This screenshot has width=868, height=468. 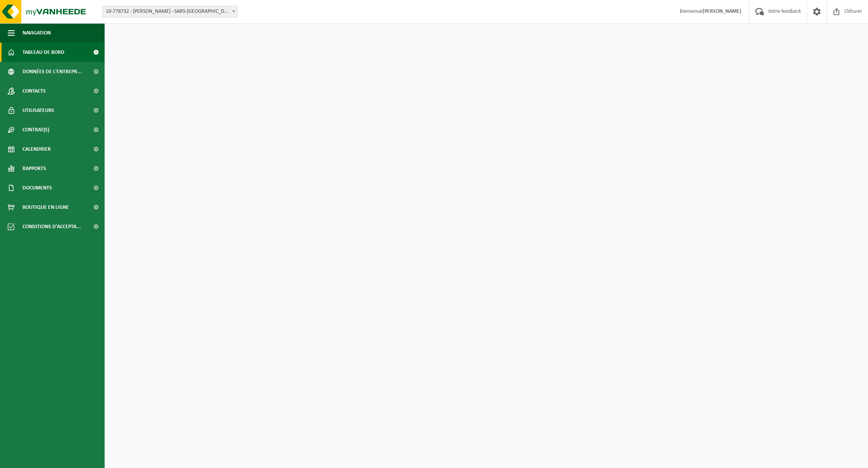 What do you see at coordinates (52, 227) in the screenshot?
I see `span: Conditions d'accepta...` at bounding box center [52, 227].